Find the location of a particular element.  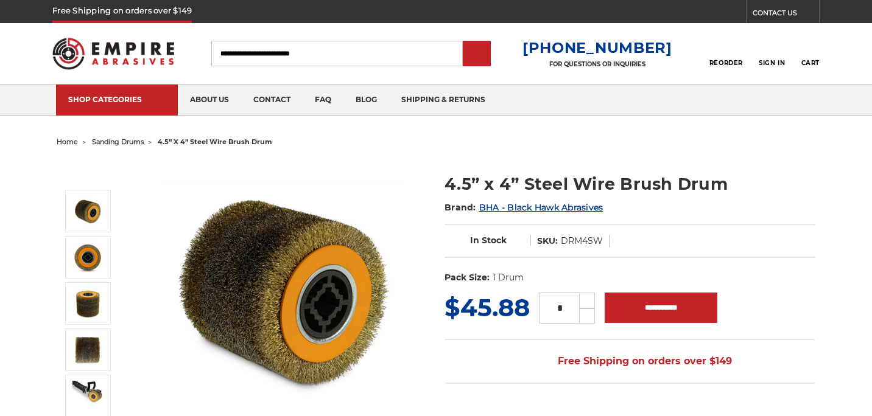

img: quad key arbor steel wire brush drum is located at coordinates (88, 257).